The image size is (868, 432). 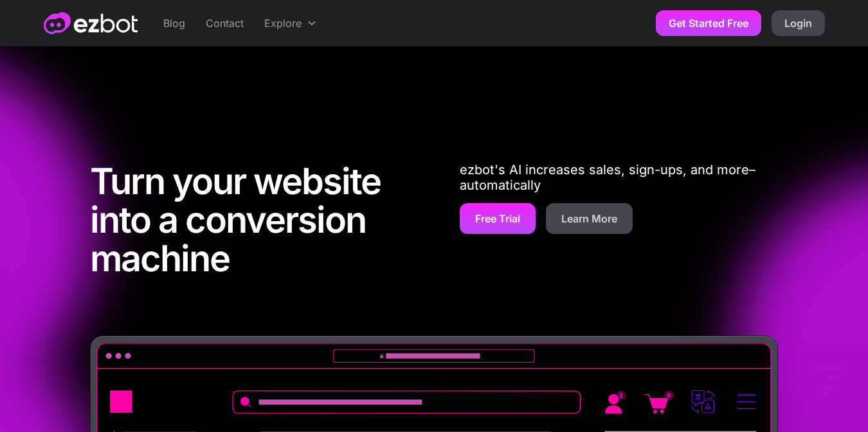 I want to click on p: ezbot's AI increases sales, sign-ups, and more–automatically, so click(x=618, y=177).